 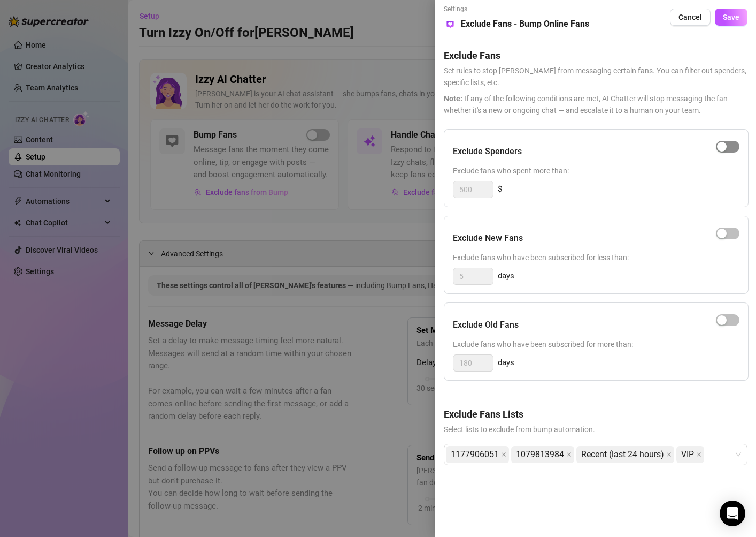 I want to click on span: Exclude fans who have been subscribed for more than:, so click(x=596, y=344).